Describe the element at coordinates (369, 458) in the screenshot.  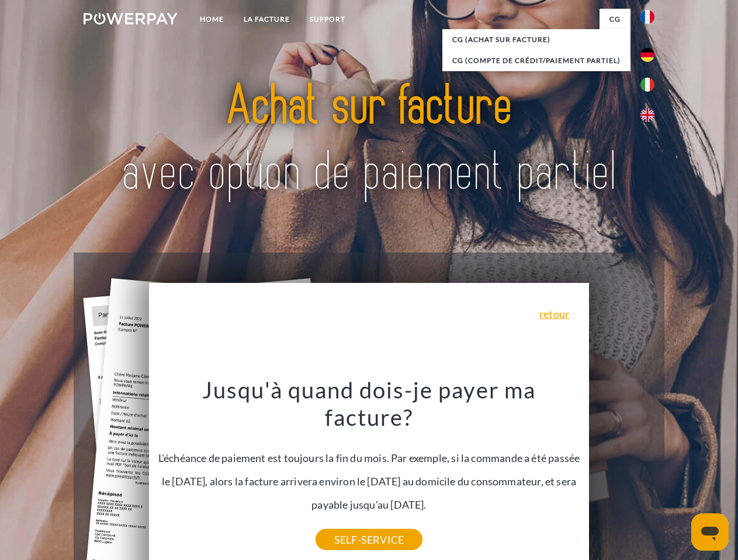
I see `div: L'échéance de paiement est toujours la fin du mois. Par exemple, si la commande a été passée le [...` at that location.